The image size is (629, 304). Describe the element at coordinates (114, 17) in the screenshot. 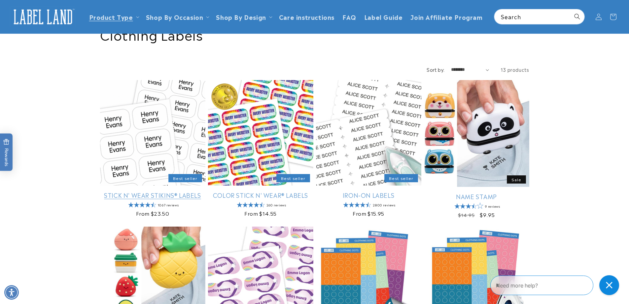

I see `summary: Product Type` at that location.